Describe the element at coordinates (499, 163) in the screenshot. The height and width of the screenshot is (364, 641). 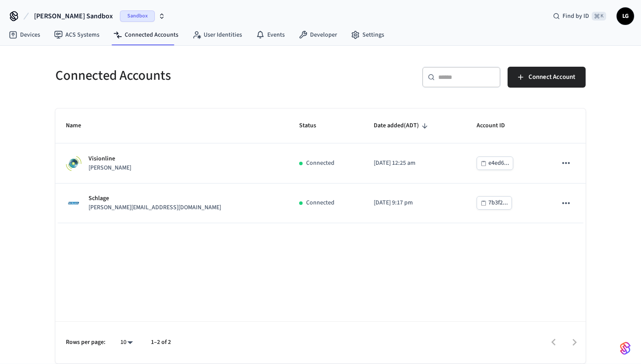
I see `div: e4ed6...` at that location.